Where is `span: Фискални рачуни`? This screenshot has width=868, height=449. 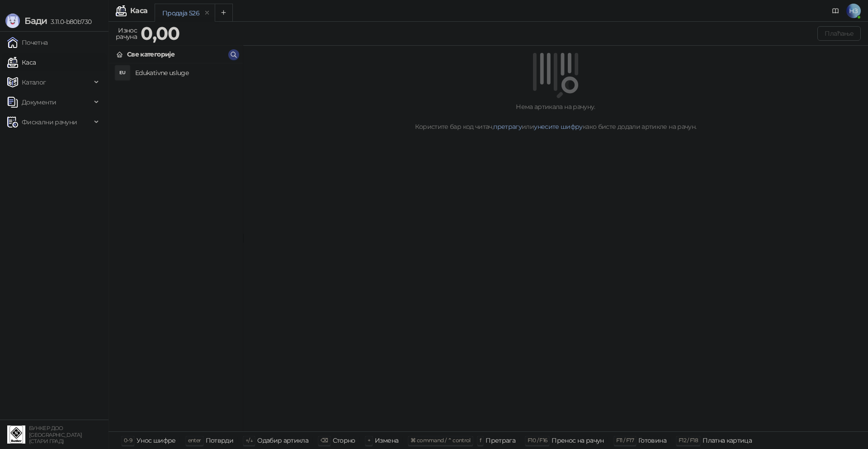 span: Фискални рачуни is located at coordinates (49, 122).